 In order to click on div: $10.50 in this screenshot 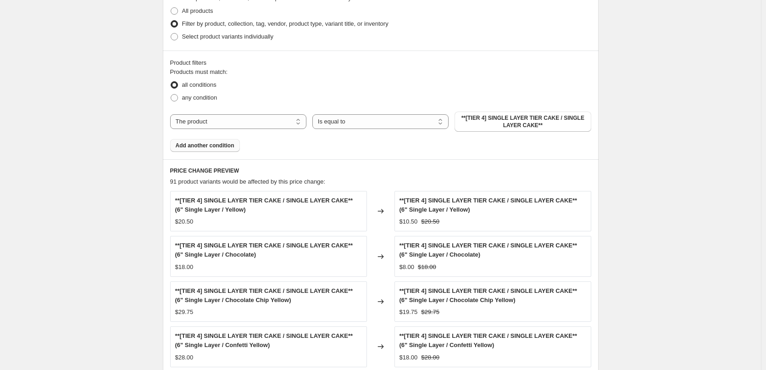, I will do `click(409, 222)`.